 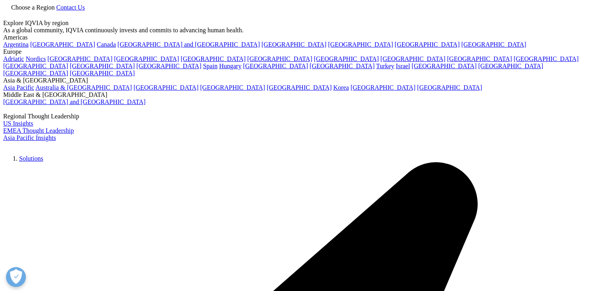 What do you see at coordinates (31, 158) in the screenshot?
I see `a: Solutions` at bounding box center [31, 158].